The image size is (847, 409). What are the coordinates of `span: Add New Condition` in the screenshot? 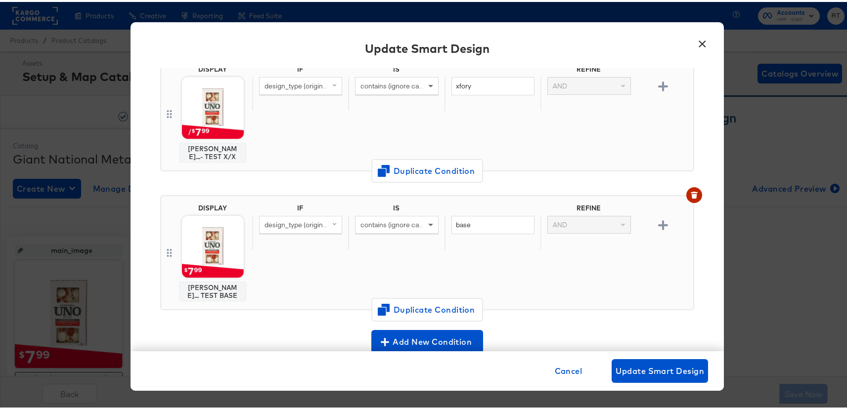 It's located at (427, 340).